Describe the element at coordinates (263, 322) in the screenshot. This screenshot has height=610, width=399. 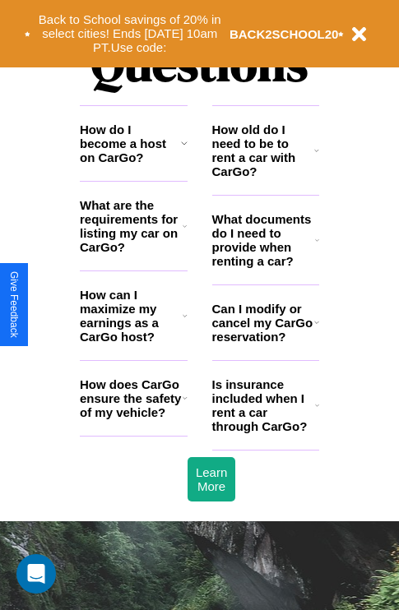
I see `h3: Can I modify or cancel my CarGo reservation?` at that location.